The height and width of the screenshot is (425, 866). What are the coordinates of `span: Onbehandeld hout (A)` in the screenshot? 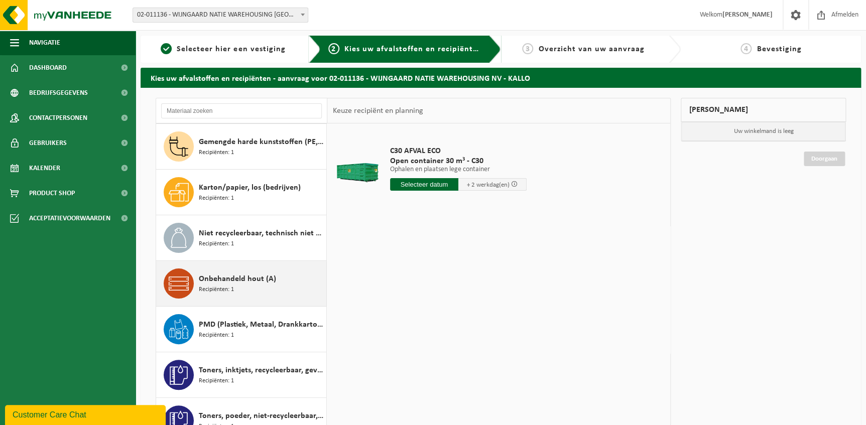 It's located at (238, 279).